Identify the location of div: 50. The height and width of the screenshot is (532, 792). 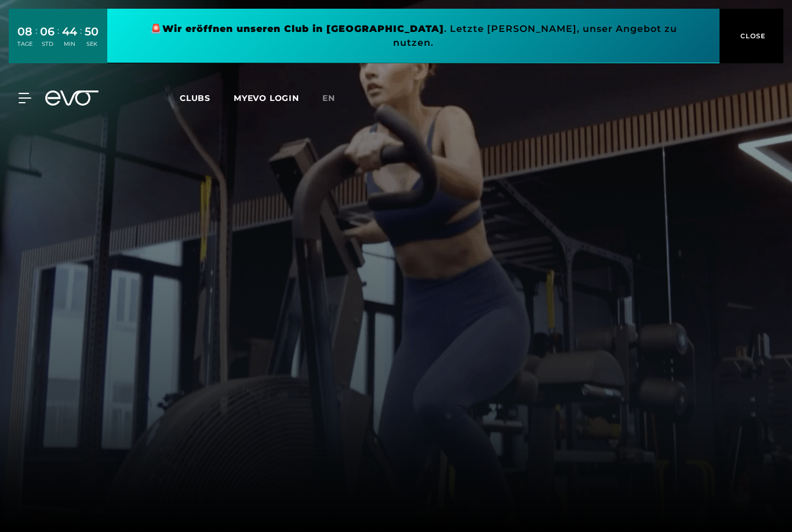
(92, 31).